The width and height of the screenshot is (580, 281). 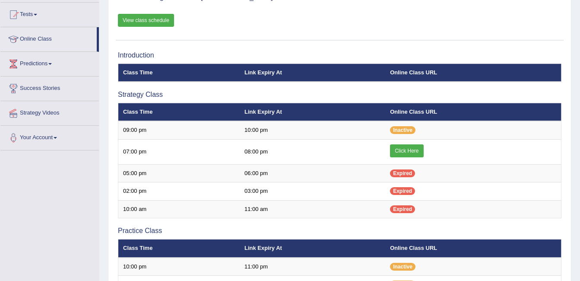 What do you see at coordinates (340, 95) in the screenshot?
I see `h3: Strategy Class` at bounding box center [340, 95].